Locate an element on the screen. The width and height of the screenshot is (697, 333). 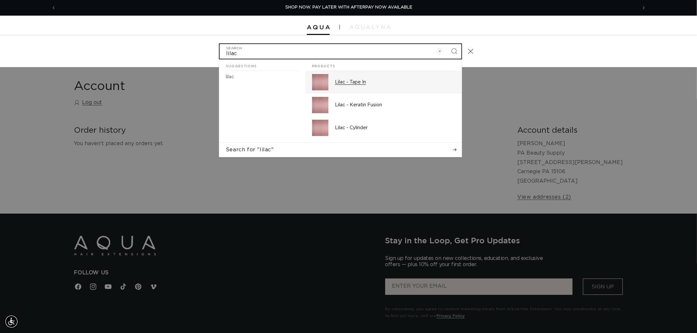
button: Clear search term is located at coordinates (440, 51).